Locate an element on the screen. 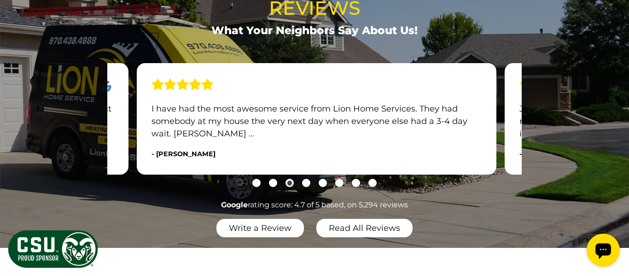 The image size is (629, 276). span: rating score: 4.7 of 5 based, on 5,294 reviews is located at coordinates (315, 205).